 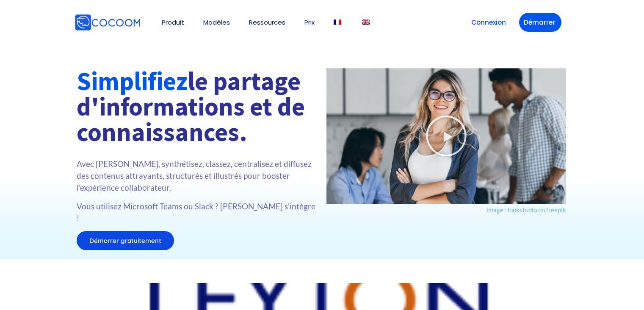 What do you see at coordinates (366, 22) in the screenshot?
I see `img: Anglais` at bounding box center [366, 22].